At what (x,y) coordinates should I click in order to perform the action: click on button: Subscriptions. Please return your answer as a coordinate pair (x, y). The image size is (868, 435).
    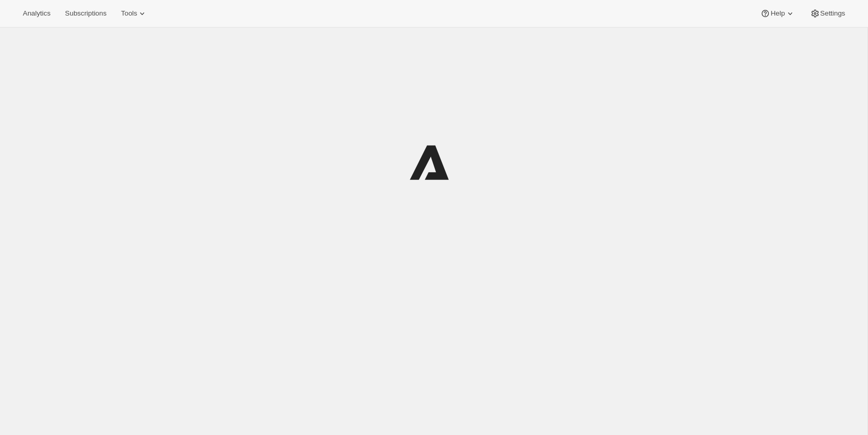
    Looking at the image, I should click on (86, 14).